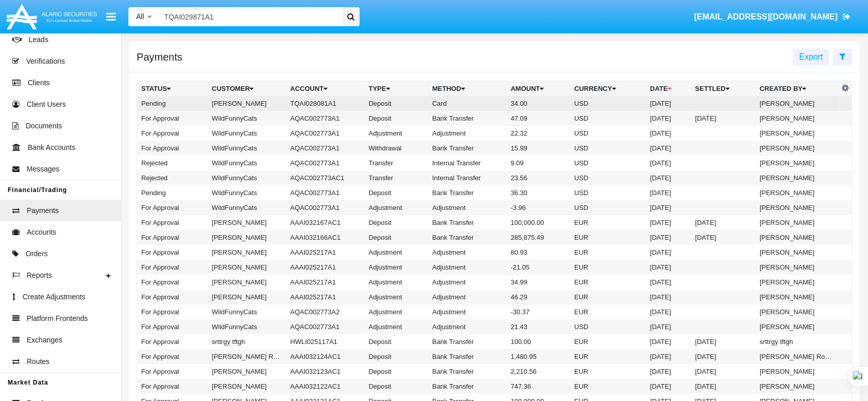 Image resolution: width=868 pixels, height=401 pixels. I want to click on span: Routes, so click(38, 361).